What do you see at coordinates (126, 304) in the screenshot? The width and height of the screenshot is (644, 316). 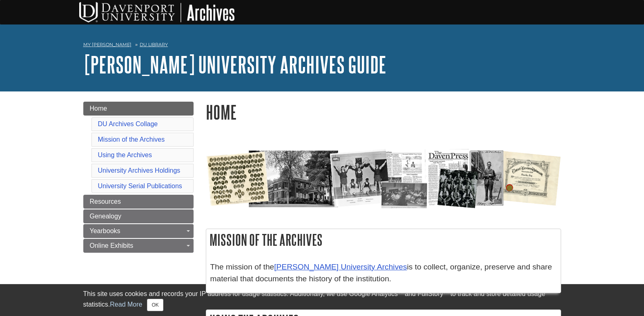 I see `a: Read More` at bounding box center [126, 304].